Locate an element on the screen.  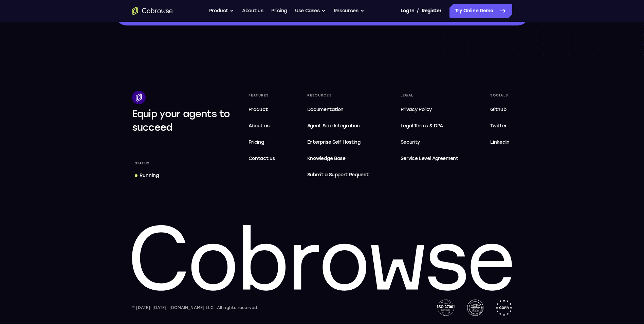
button: Use Cases is located at coordinates (310, 11).